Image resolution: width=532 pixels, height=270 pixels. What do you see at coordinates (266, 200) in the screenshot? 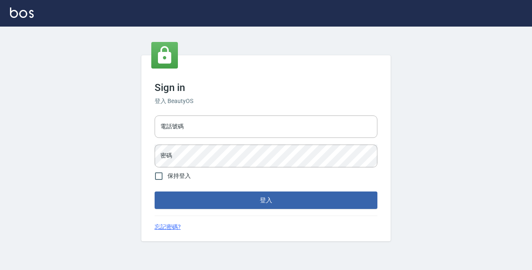
I see `button: 登入` at bounding box center [266, 200].